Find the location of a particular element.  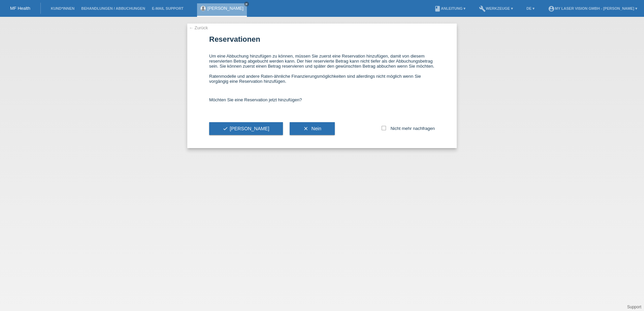

a: E-Mail Support is located at coordinates (168, 9).